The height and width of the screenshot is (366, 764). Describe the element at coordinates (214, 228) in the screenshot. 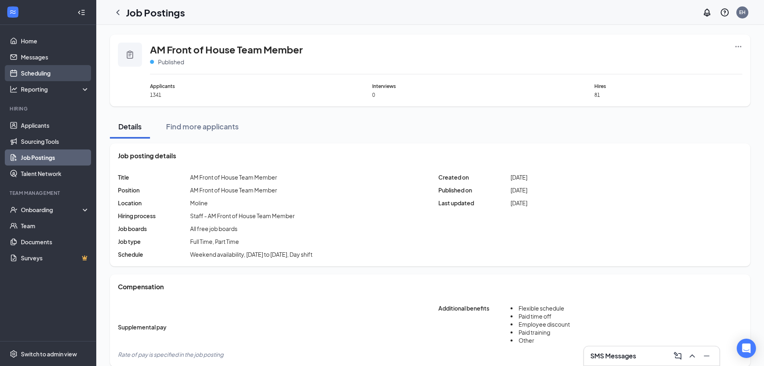

I see `span: All free job boards` at that location.